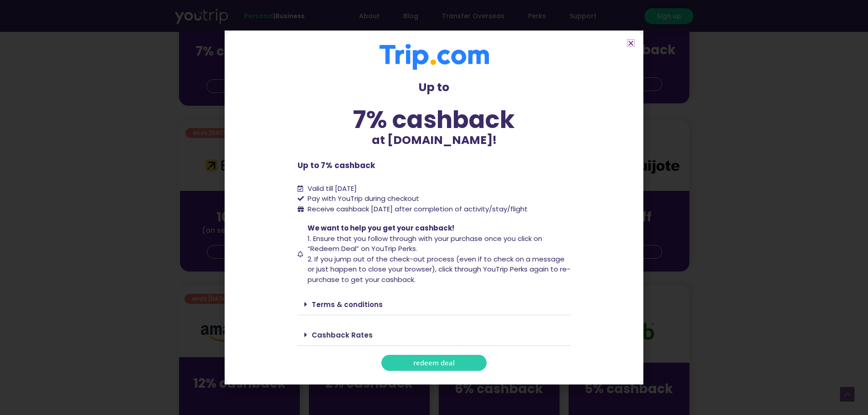 The width and height of the screenshot is (868, 415). I want to click on b: Up to 7% cashback, so click(336, 166).